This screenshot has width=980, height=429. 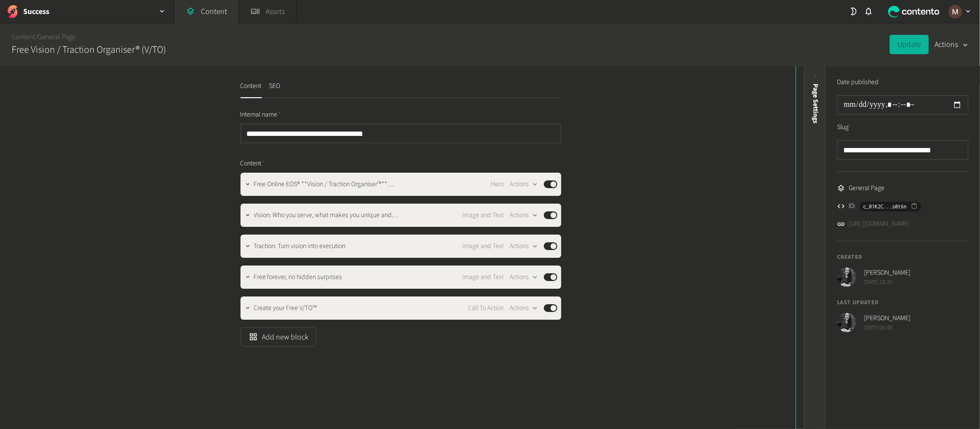 What do you see at coordinates (23, 37) in the screenshot?
I see `a: Content` at bounding box center [23, 37].